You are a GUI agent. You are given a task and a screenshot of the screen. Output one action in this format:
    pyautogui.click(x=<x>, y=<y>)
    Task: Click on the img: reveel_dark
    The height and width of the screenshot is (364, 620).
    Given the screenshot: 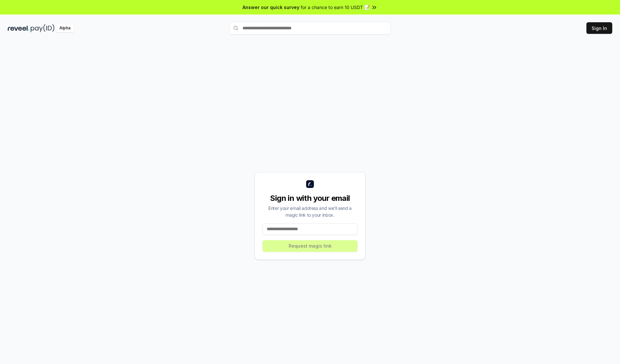 What is the action you would take?
    pyautogui.click(x=18, y=28)
    